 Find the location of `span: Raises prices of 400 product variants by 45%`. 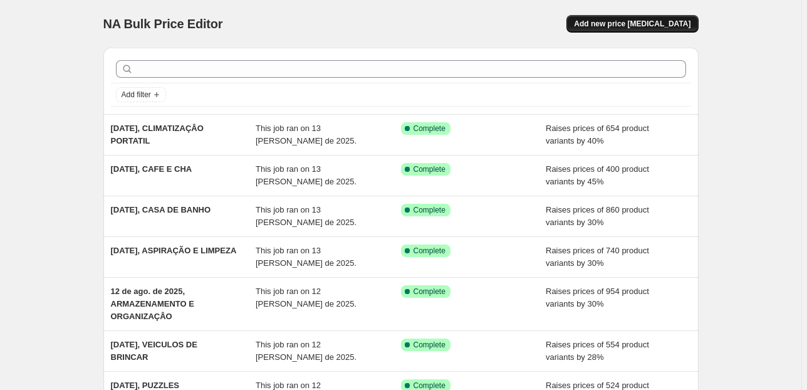

span: Raises prices of 400 product variants by 45% is located at coordinates (597, 175).